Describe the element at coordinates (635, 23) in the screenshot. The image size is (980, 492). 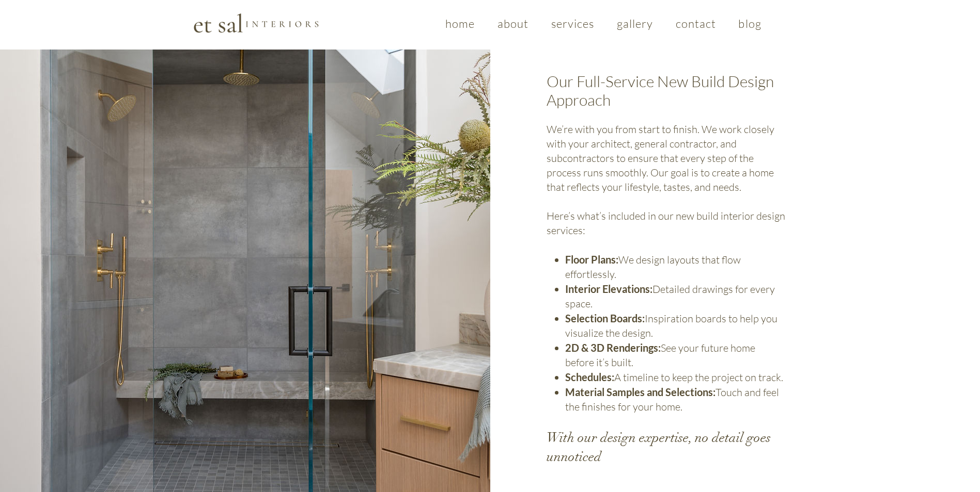
I see `span: gallery` at that location.